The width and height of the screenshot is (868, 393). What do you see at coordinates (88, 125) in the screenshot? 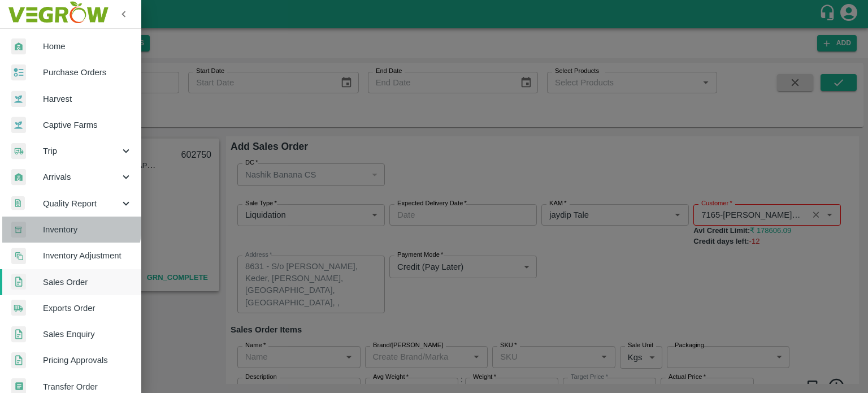
I see `span: Captive Farms` at bounding box center [88, 125].